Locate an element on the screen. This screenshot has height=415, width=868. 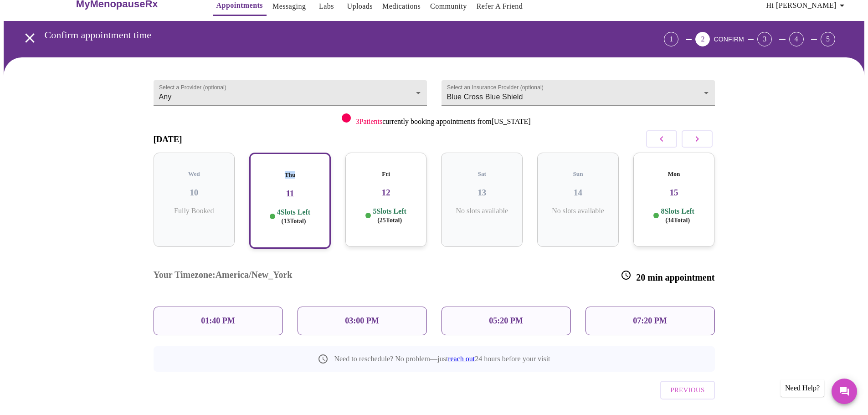
p: Fully Booked is located at coordinates (194, 211).